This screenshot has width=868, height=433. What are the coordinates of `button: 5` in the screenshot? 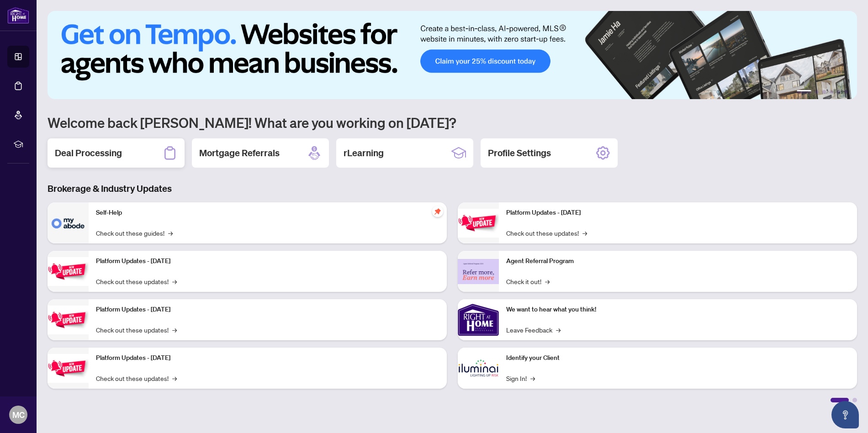 It's located at (839, 92).